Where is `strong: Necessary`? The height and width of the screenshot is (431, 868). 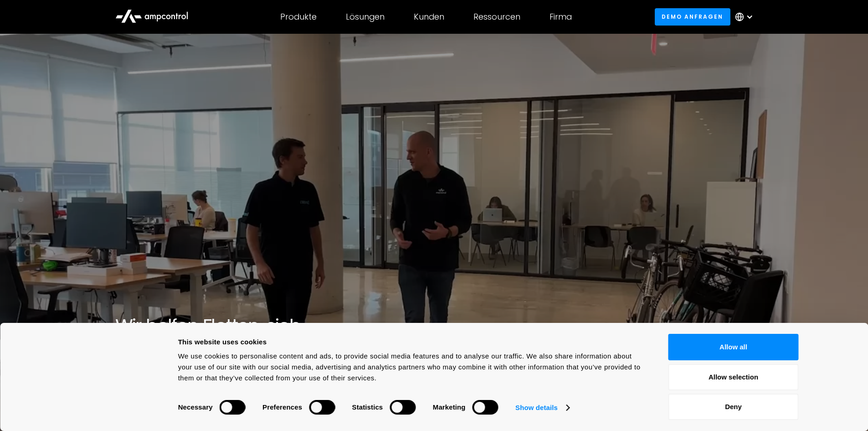
strong: Necessary is located at coordinates (195, 406).